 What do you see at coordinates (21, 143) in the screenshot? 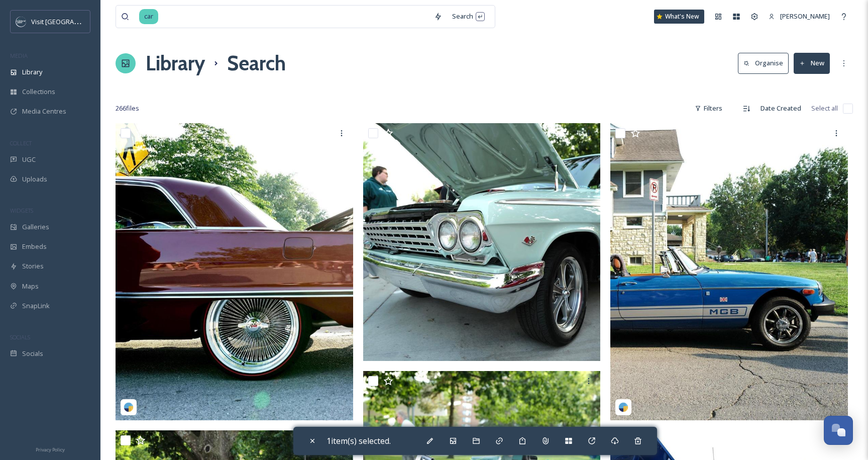
I see `span: COLLECT` at bounding box center [21, 143].